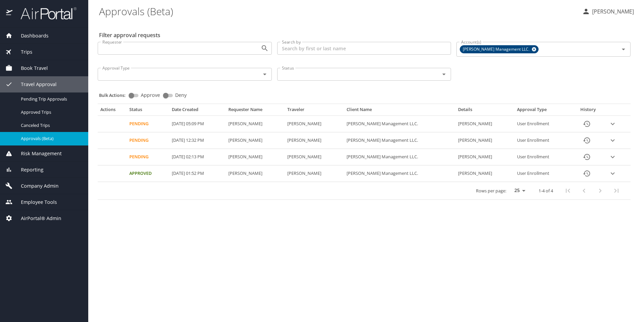  Describe the element at coordinates (130, 35) in the screenshot. I see `h2: Filter approval requests` at that location.